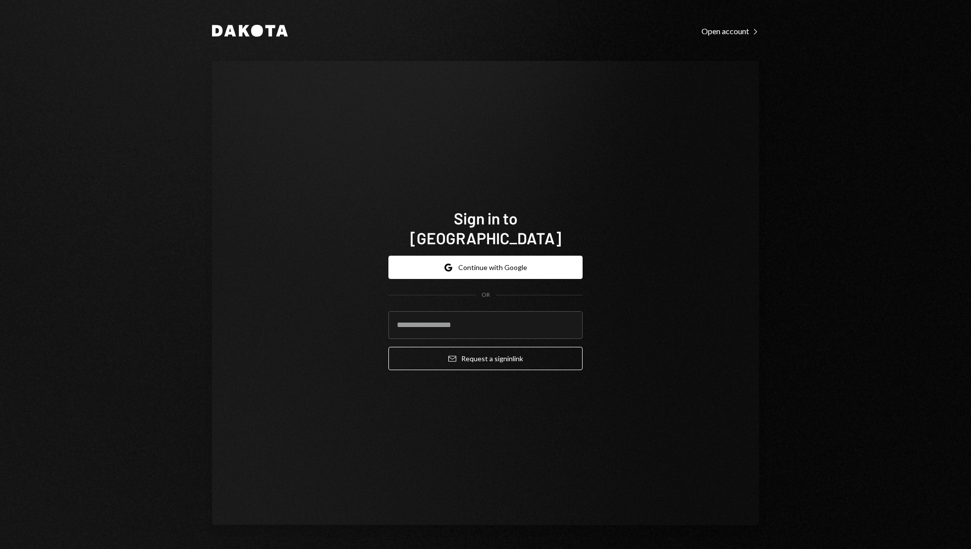 Image resolution: width=971 pixels, height=549 pixels. Describe the element at coordinates (730, 31) in the screenshot. I see `a: Open account` at that location.